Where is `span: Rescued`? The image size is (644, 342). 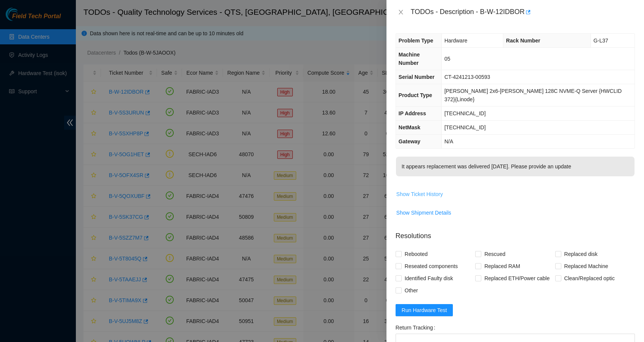 span: Rescued is located at coordinates (495, 254).